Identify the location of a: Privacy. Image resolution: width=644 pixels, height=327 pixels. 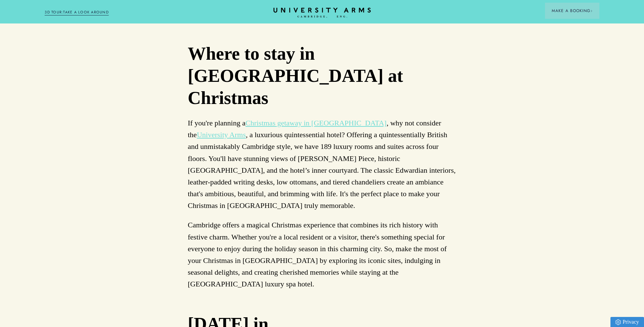
(627, 322).